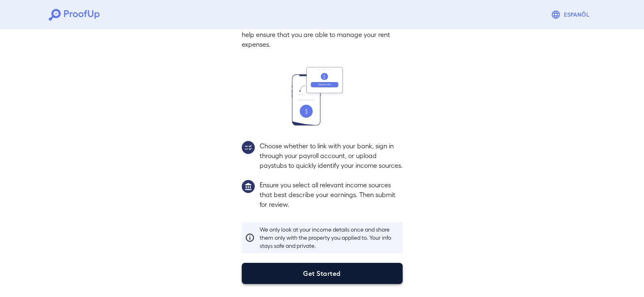 The image size is (644, 297). Describe the element at coordinates (571, 15) in the screenshot. I see `button: Espanõl` at that location.